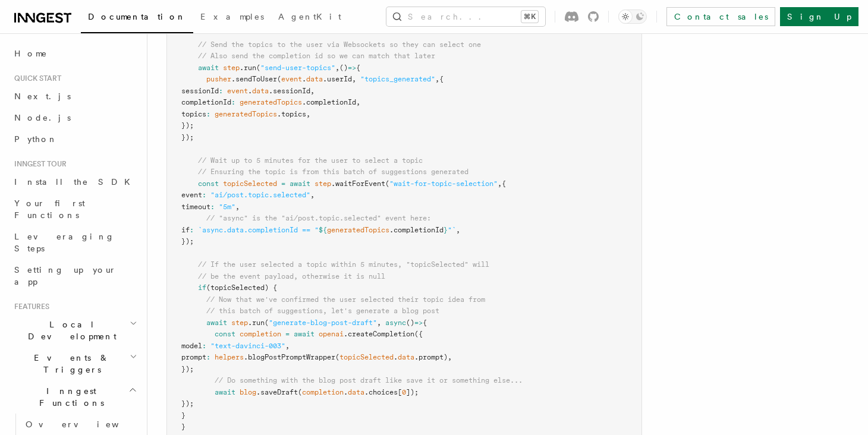  Describe the element at coordinates (64, 243) in the screenshot. I see `span: Leveraging Steps` at that location.